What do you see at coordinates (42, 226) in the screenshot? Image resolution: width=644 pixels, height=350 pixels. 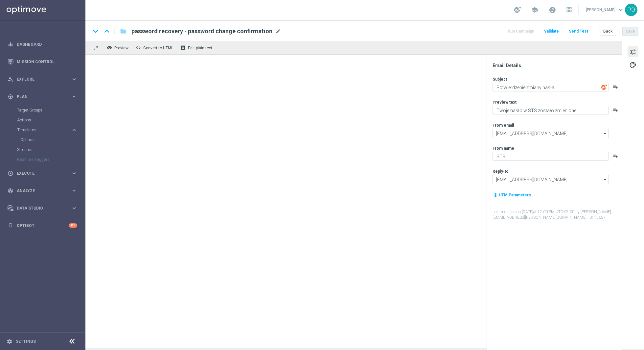 I see `div: lightbulb Optibot +10` at bounding box center [42, 226].